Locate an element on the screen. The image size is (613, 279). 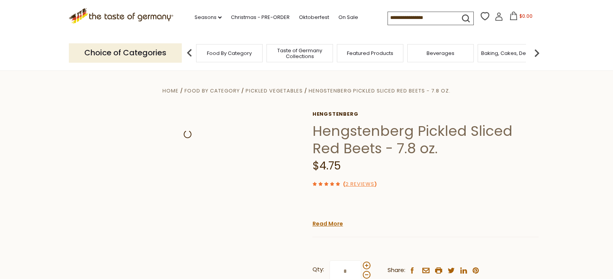
a: Oktoberfest is located at coordinates (314, 17).